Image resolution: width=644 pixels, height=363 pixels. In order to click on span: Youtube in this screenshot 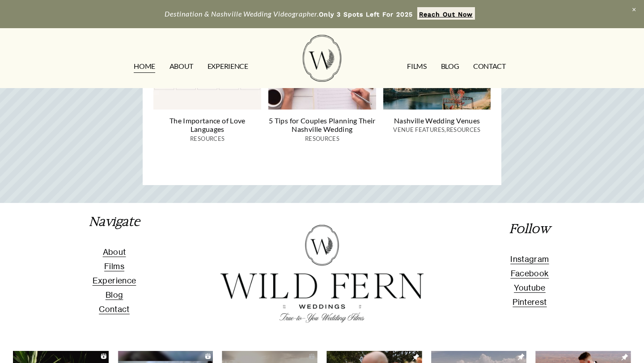, I will do `click(529, 288)`.